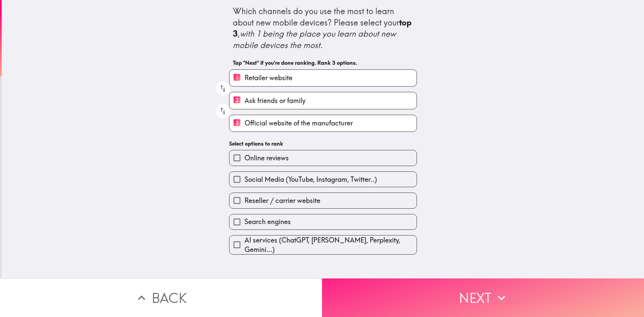  Describe the element at coordinates (323, 101) in the screenshot. I see `button: 2Ask friends or family` at that location.